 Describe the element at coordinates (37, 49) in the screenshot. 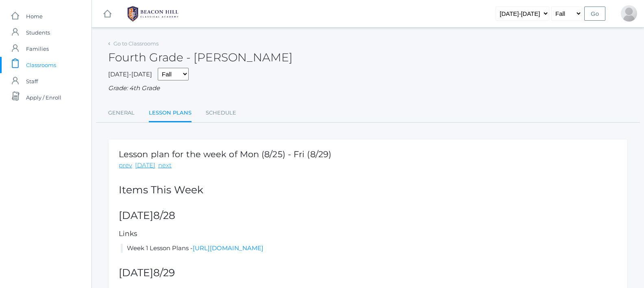

I see `span: Families` at that location.